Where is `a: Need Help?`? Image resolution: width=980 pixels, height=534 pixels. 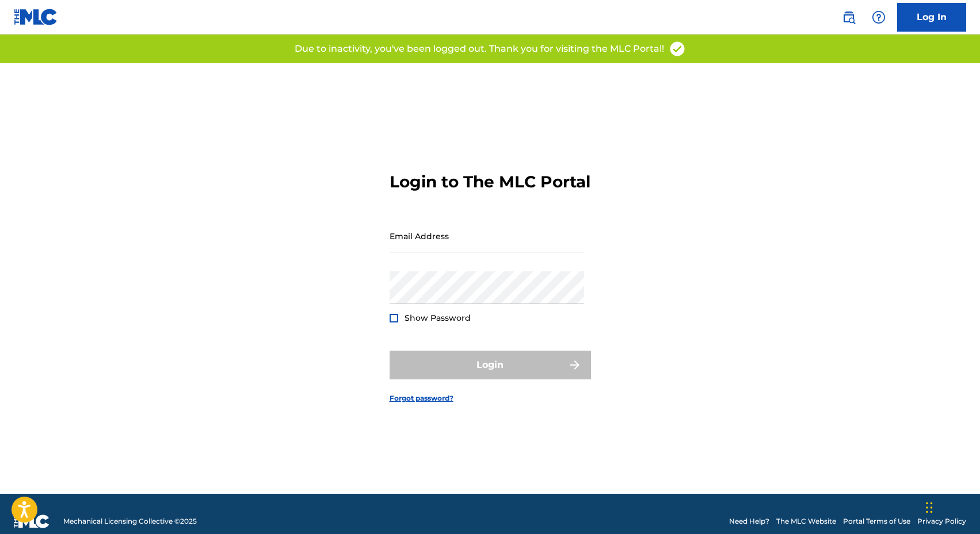
a: Need Help? is located at coordinates (749, 521).